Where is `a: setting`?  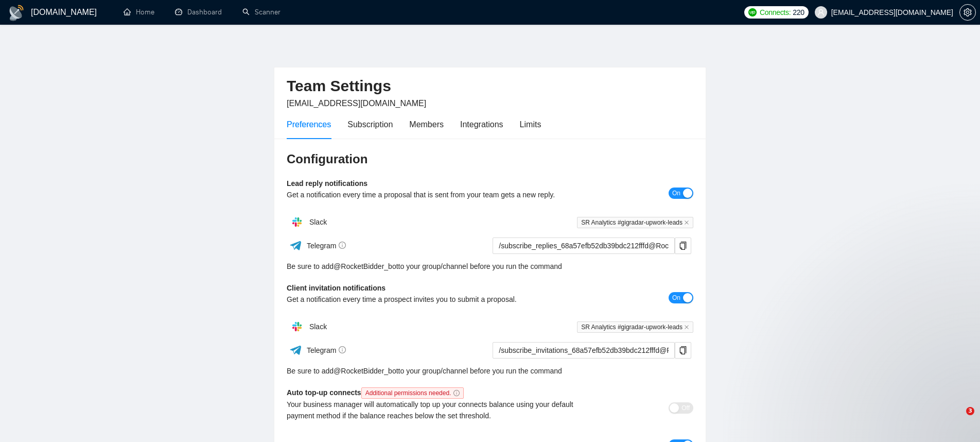 a: setting is located at coordinates (967, 13).